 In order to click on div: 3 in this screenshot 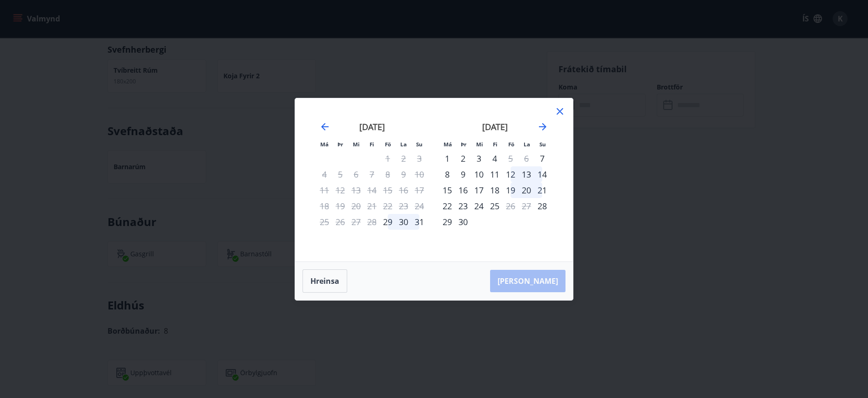, I will do `click(479, 158)`.